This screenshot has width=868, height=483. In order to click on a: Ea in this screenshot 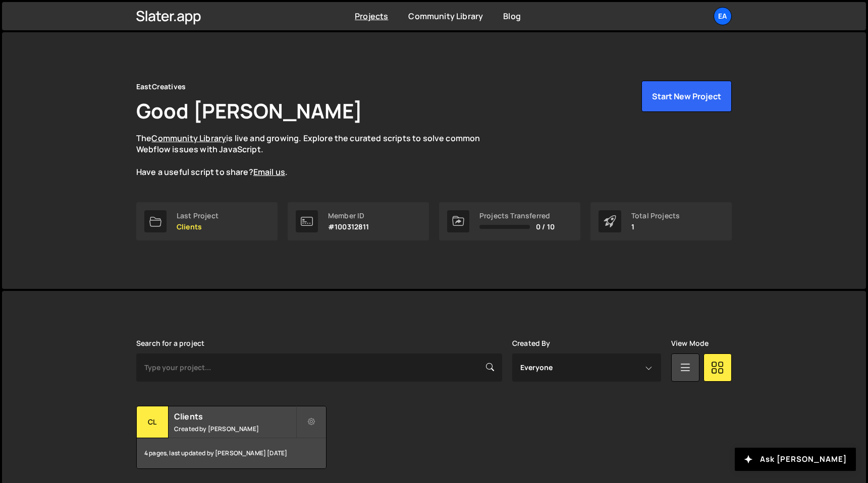, I will do `click(723, 16)`.